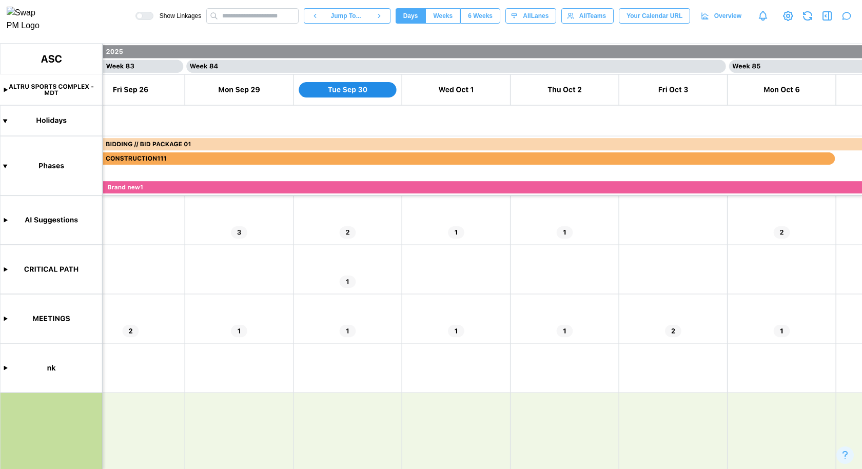 The width and height of the screenshot is (862, 469). What do you see at coordinates (763, 16) in the screenshot?
I see `a: Notifications` at bounding box center [763, 16].